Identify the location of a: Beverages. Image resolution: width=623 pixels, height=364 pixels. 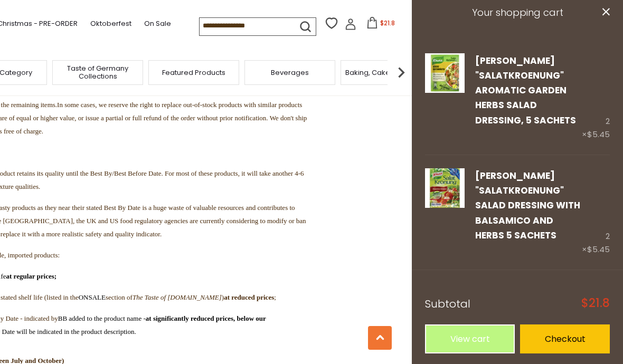
(289, 73).